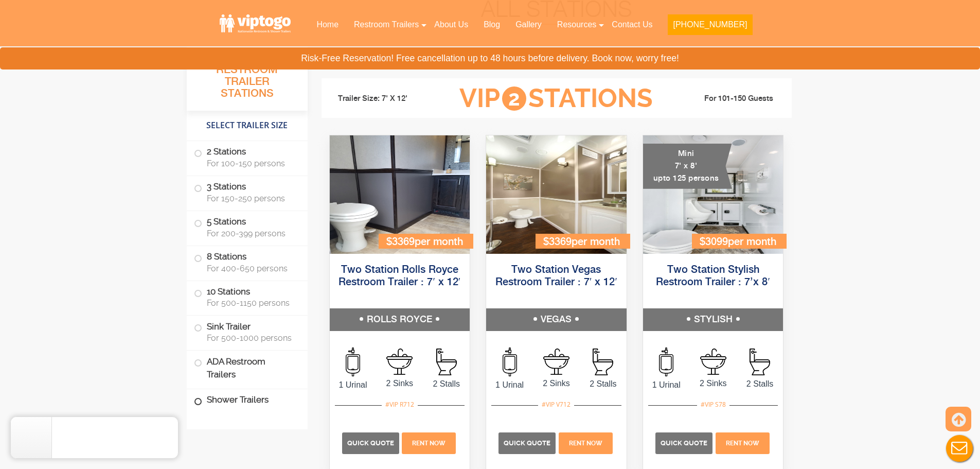  I want to click on label: ADA Restroom Trailers, so click(247, 368).